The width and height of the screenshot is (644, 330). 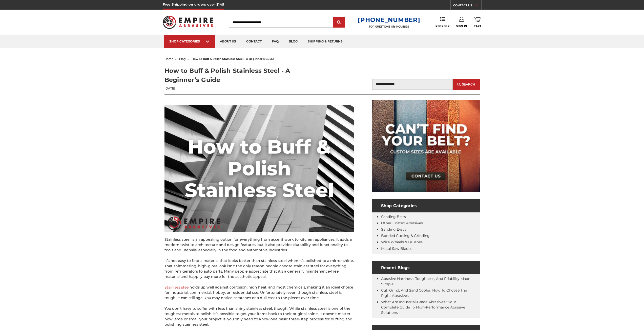 I want to click on button: Search, so click(x=466, y=84).